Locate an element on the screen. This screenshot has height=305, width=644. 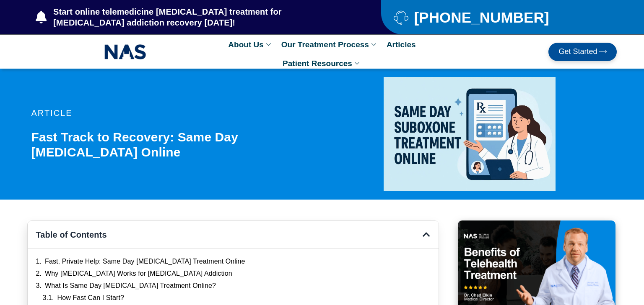
img: same day suboxone treatment online is located at coordinates (469, 134).